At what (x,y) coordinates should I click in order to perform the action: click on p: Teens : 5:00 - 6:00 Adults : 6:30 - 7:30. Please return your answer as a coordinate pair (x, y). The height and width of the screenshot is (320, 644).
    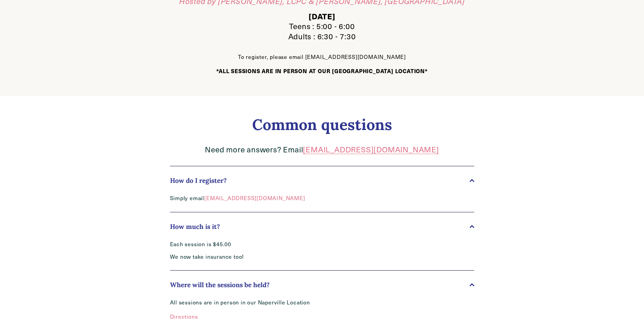
    Looking at the image, I should click on (322, 26).